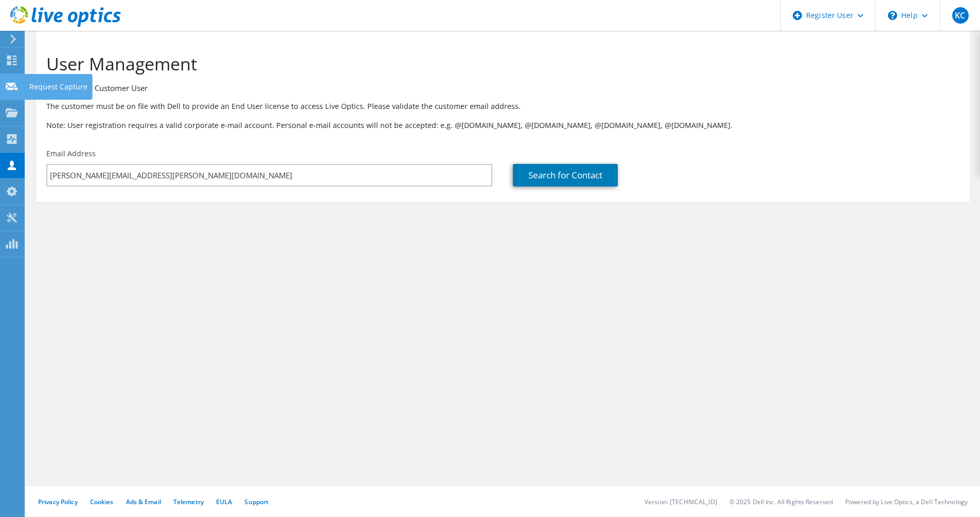  What do you see at coordinates (566, 176) in the screenshot?
I see `a: Search for Contact` at bounding box center [566, 176].